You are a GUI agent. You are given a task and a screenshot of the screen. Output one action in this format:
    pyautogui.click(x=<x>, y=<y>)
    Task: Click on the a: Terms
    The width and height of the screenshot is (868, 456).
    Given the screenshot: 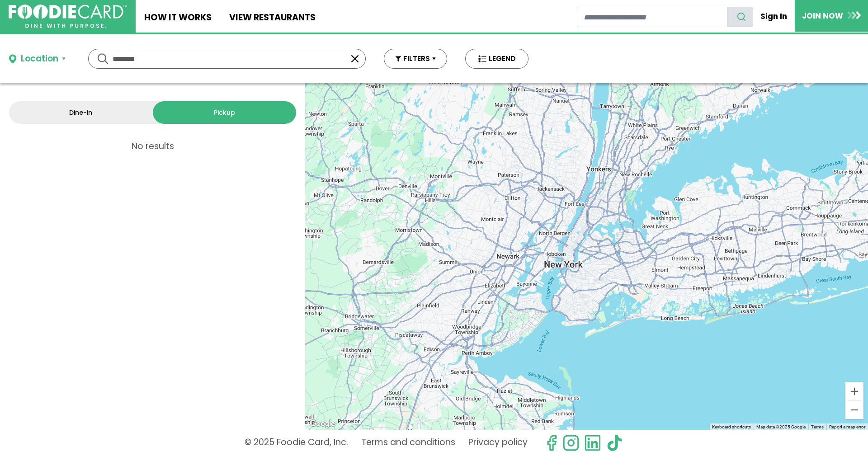 What is the action you would take?
    pyautogui.click(x=818, y=426)
    